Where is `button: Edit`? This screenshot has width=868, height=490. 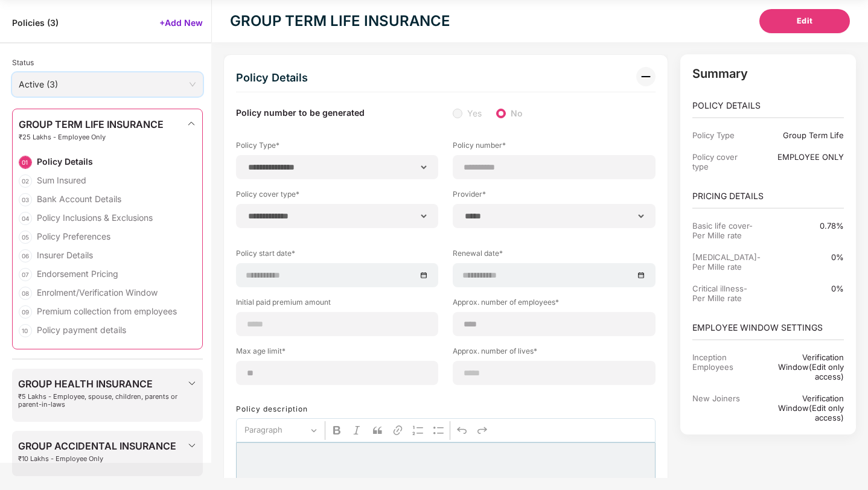
button: Edit is located at coordinates (804, 21).